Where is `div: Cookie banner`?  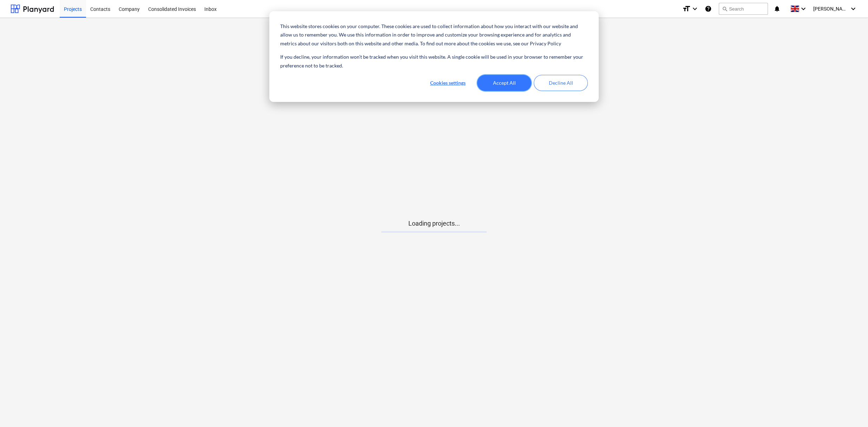 div: Cookie banner is located at coordinates (434, 57).